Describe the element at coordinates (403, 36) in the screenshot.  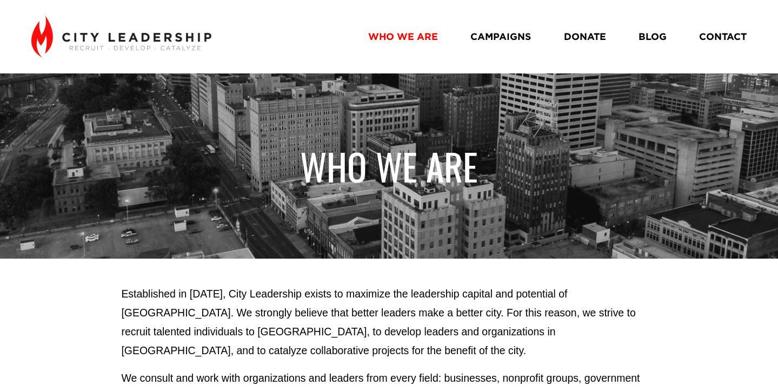
I see `a: WHO WE ARE` at that location.